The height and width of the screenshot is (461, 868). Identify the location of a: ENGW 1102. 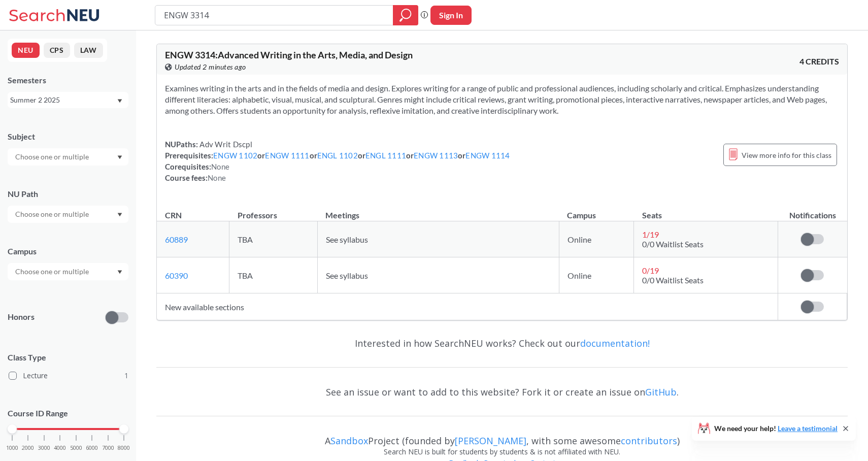
(235, 155).